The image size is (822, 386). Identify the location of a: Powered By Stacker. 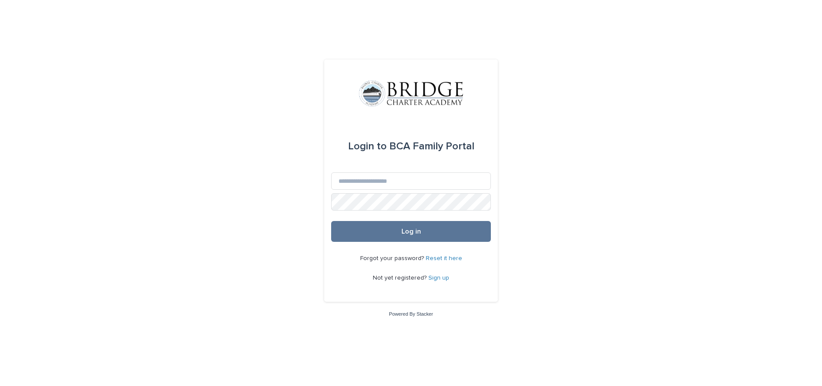
(410, 314).